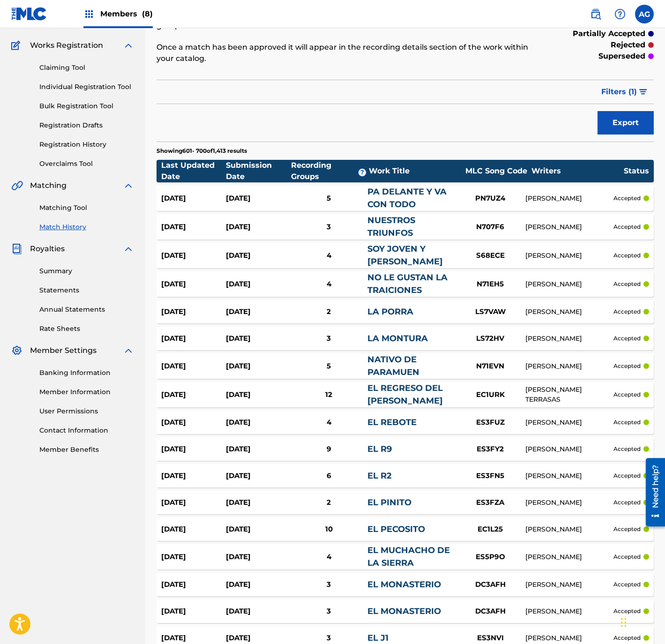  What do you see at coordinates (626, 123) in the screenshot?
I see `button: Export` at bounding box center [626, 123].